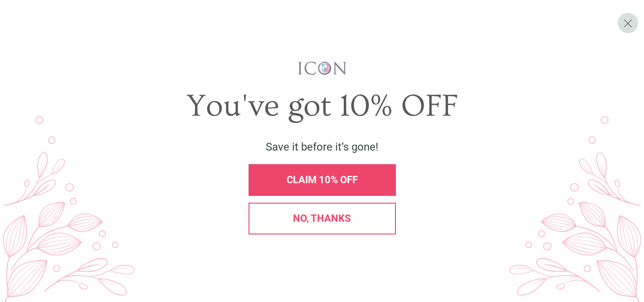 This screenshot has width=644, height=302. Describe the element at coordinates (322, 179) in the screenshot. I see `span: CLAIM 10% OFF` at that location.